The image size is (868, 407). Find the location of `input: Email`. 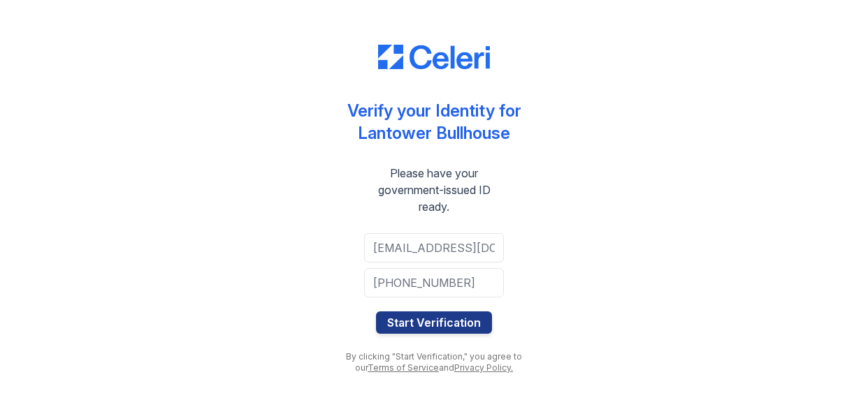

input: Email is located at coordinates (434, 248).